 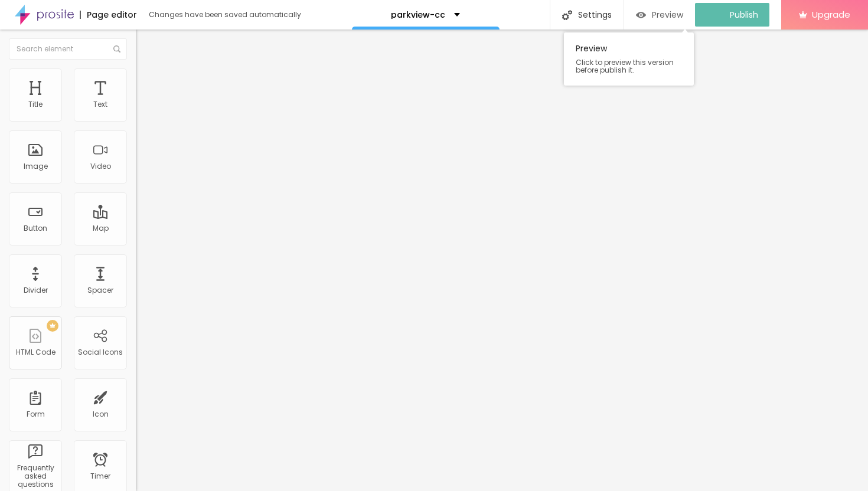 I want to click on div: Text, so click(x=100, y=105).